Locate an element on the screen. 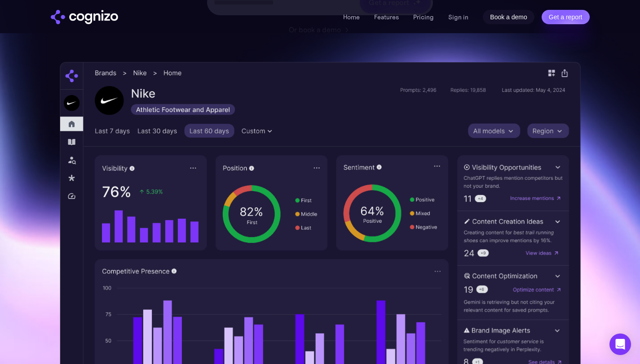 The image size is (640, 364). a: Book a demo is located at coordinates (508, 17).